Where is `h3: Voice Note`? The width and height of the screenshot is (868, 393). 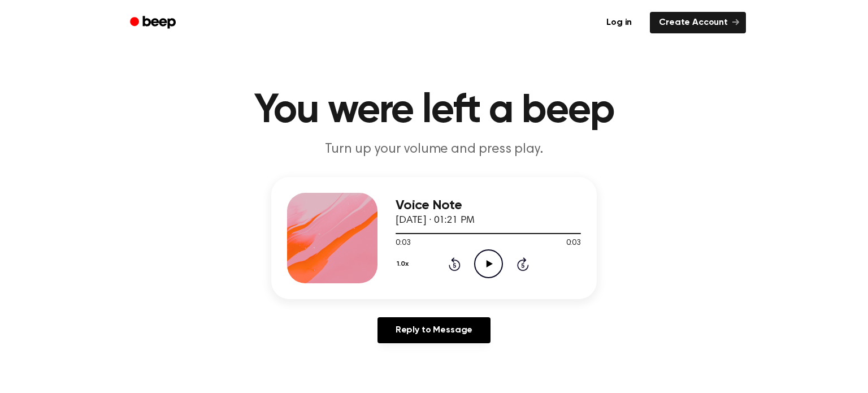
h3: Voice Note is located at coordinates (488, 205).